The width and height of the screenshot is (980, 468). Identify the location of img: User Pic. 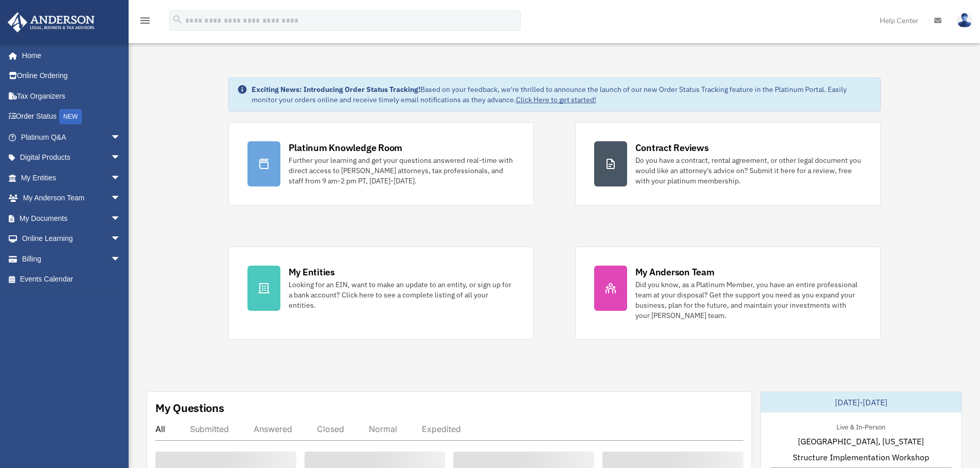
(965, 20).